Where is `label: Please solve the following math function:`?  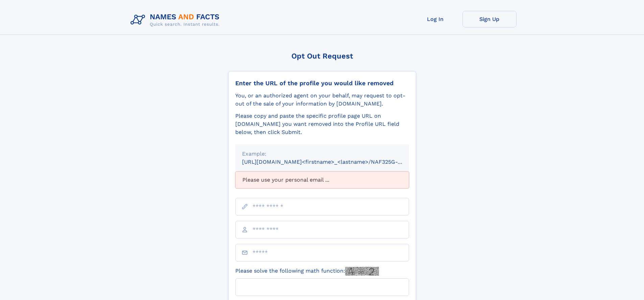 label: Please solve the following math function: is located at coordinates (307, 271).